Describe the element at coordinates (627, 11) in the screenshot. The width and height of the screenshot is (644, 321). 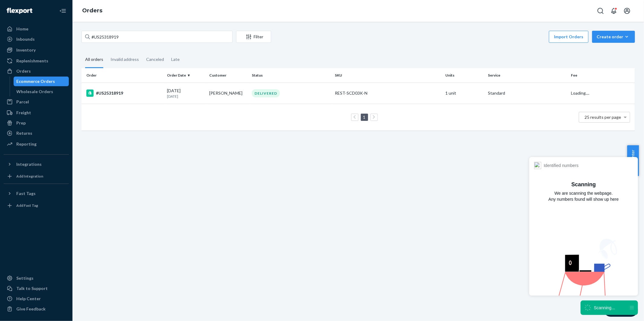
I see `button: Open account menu` at that location.